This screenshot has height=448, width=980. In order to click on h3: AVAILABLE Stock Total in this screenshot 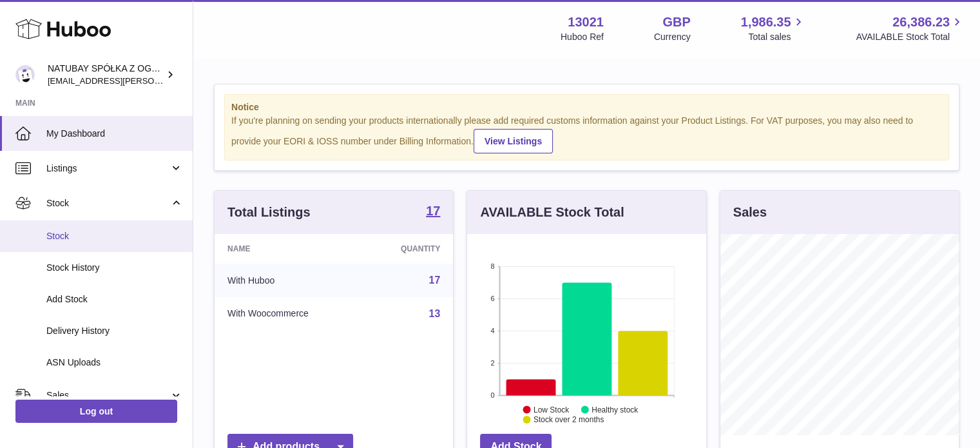, I will do `click(551, 212)`.